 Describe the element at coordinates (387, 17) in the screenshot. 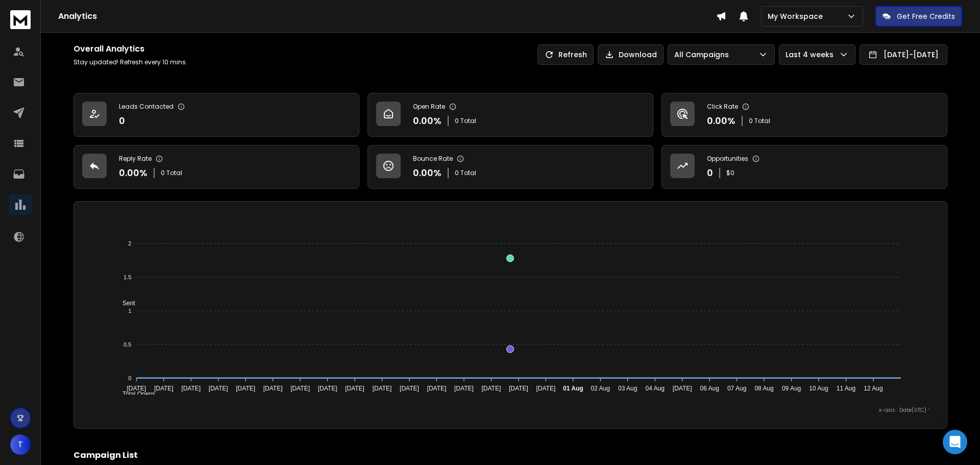

I see `h1: Analytics` at that location.